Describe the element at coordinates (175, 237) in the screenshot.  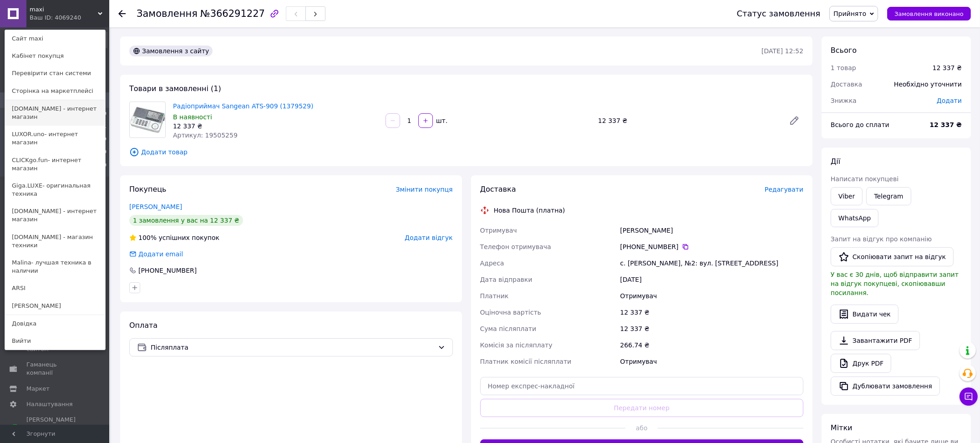
I see `div: успішних покупок` at that location.